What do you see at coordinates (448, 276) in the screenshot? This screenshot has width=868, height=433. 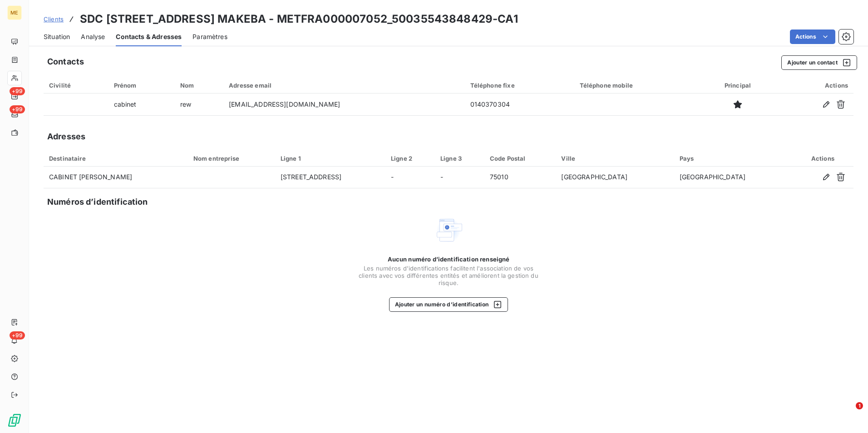 I see `span: Les numéros d'identifications facilitent l'association de vos clients avec vos différentes entité...` at bounding box center [448, 276].